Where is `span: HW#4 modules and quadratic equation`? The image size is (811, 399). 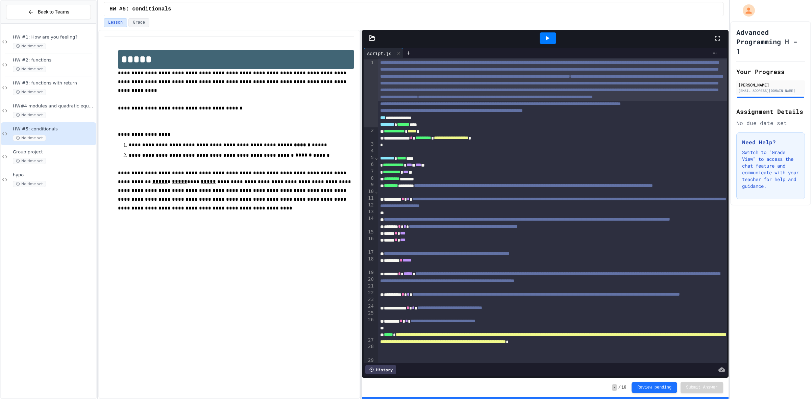 span: HW#4 modules and quadratic equation is located at coordinates (54, 106).